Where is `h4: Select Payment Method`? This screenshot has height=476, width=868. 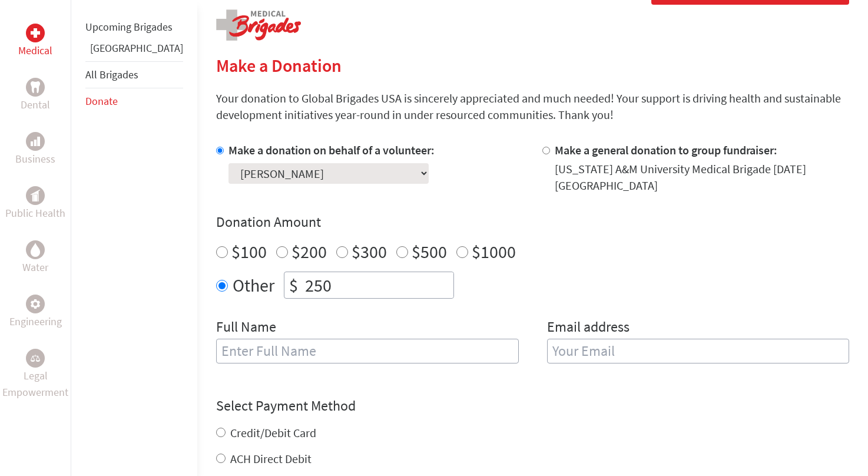
h4: Select Payment Method is located at coordinates (532, 406).